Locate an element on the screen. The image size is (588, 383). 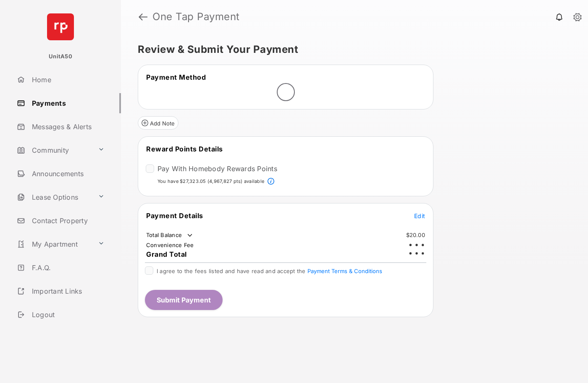
span: I agree to the fees listed and have read and accept the is located at coordinates (269, 271).